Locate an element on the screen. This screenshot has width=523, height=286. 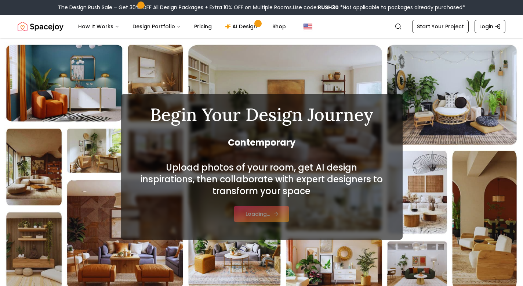
img: Spacejoy Logo is located at coordinates (40, 26).